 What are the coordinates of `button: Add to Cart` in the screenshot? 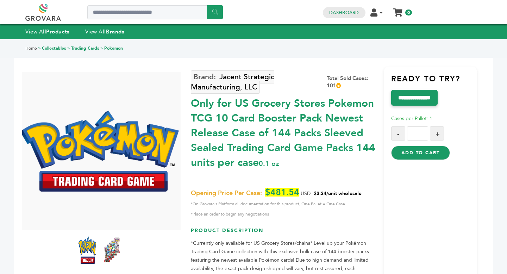 It's located at (420, 153).